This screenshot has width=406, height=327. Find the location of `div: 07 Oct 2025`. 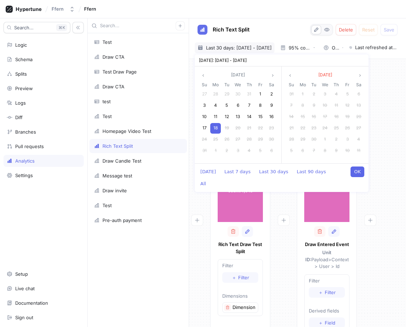

div: 07 Oct 2025 is located at coordinates (314, 151).